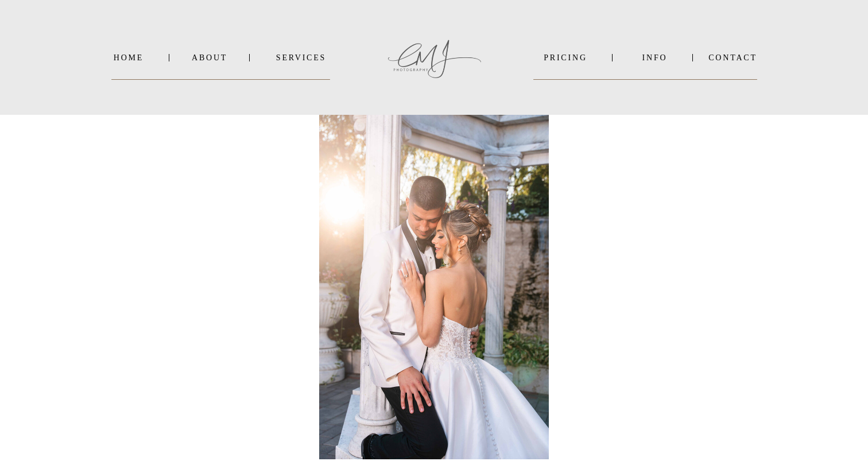 The height and width of the screenshot is (461, 868). Describe the element at coordinates (732, 57) in the screenshot. I see `a: Contact` at that location.